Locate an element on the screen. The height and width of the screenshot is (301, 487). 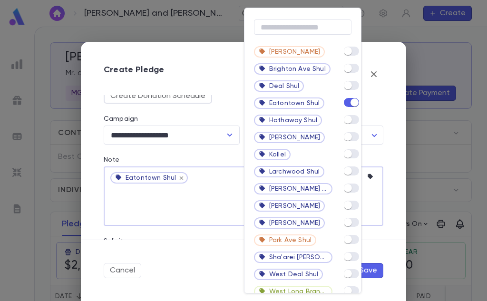
span: West Deal Shul is located at coordinates (293, 274).